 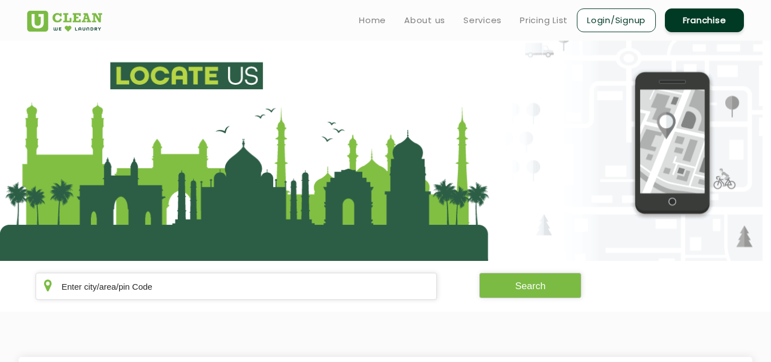 I want to click on img: UClean Laundry and Dry Cleaning, so click(x=64, y=21).